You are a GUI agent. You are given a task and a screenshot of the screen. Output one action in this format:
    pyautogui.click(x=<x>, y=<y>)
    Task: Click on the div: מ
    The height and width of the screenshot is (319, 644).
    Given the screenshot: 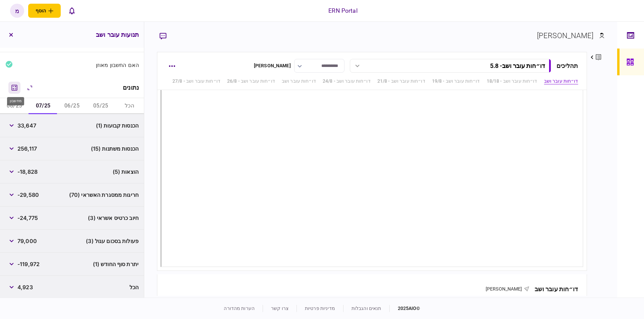 What is the action you would take?
    pyautogui.click(x=17, y=11)
    